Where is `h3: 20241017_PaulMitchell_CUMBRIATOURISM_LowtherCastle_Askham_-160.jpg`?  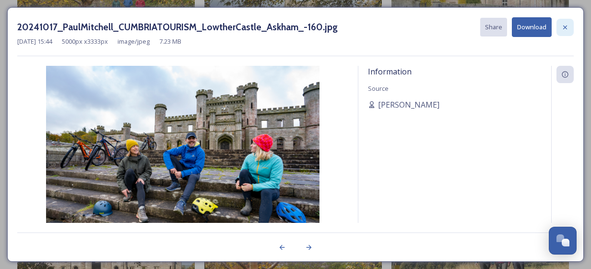 h3: 20241017_PaulMitchell_CUMBRIATOURISM_LowtherCastle_Askham_-160.jpg is located at coordinates (178, 27).